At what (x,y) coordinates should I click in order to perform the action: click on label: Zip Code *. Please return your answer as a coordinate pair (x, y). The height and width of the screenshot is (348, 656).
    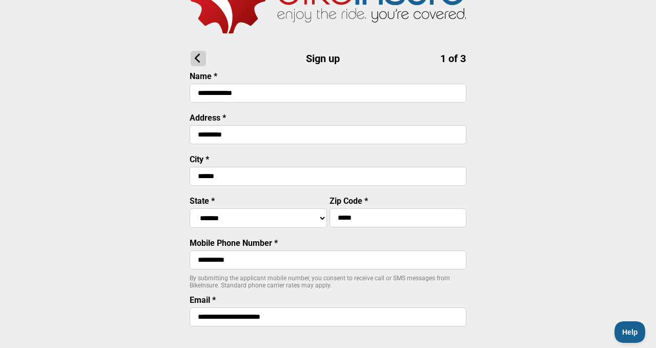
    Looking at the image, I should click on (349, 200).